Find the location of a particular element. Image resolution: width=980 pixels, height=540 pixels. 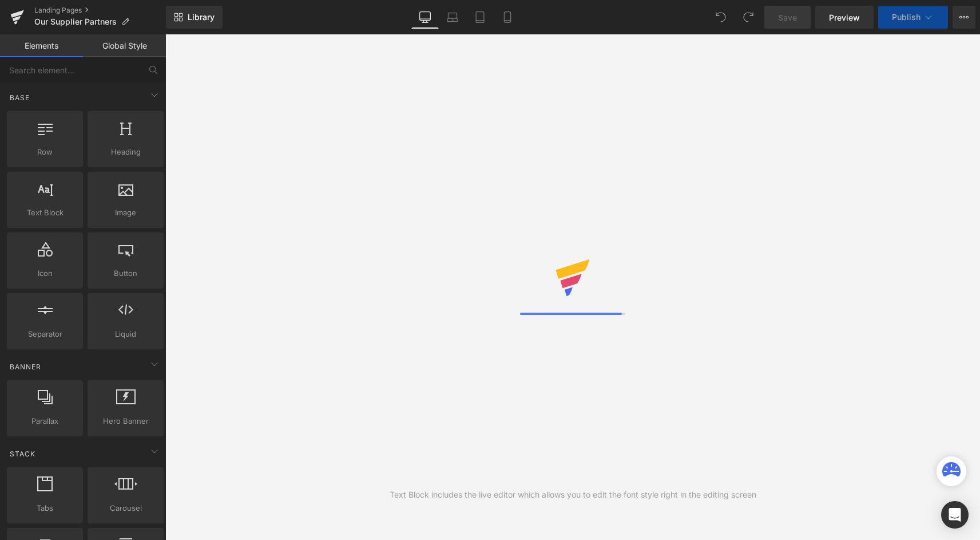

button: Undo is located at coordinates (720, 17).